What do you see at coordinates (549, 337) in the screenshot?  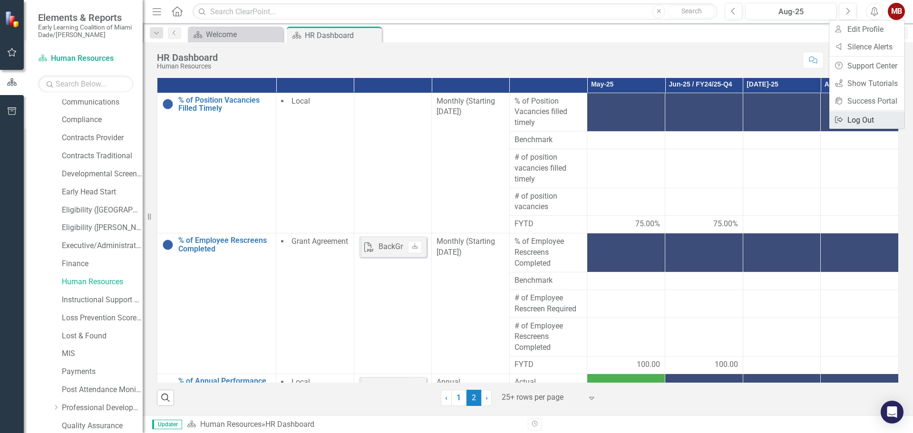 I see `span: # of Employee Rescreens Completed` at bounding box center [549, 337].